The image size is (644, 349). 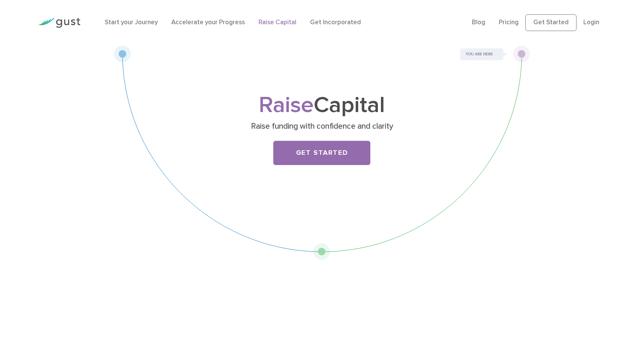 What do you see at coordinates (59, 23) in the screenshot?
I see `img: Gust Logo` at bounding box center [59, 23].